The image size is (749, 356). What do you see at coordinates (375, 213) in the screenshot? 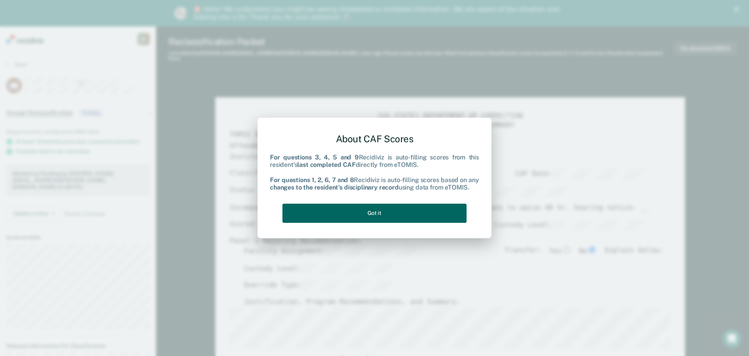
I see `button: Got it` at bounding box center [375, 213].